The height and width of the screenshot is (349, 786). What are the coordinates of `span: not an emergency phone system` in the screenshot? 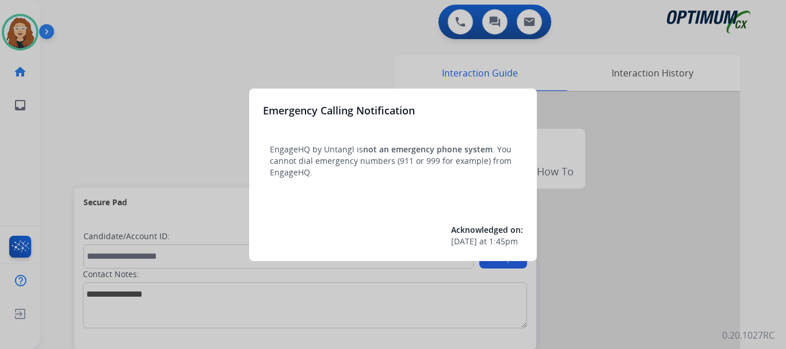 It's located at (427, 149).